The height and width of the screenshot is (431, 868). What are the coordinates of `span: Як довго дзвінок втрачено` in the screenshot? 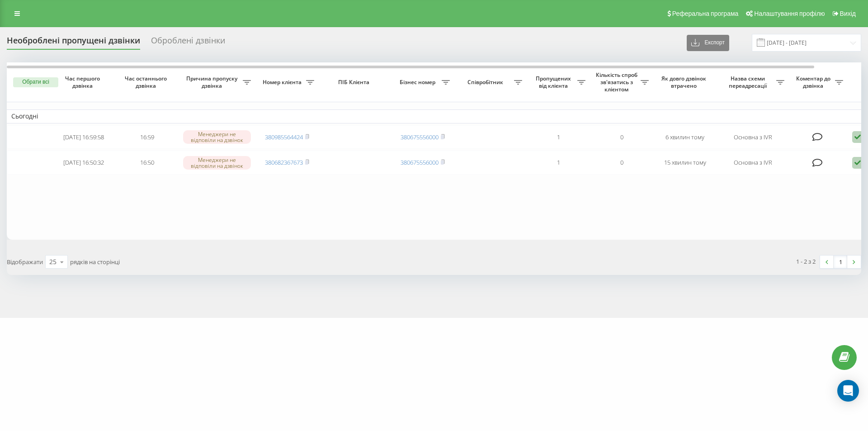 It's located at (685, 82).